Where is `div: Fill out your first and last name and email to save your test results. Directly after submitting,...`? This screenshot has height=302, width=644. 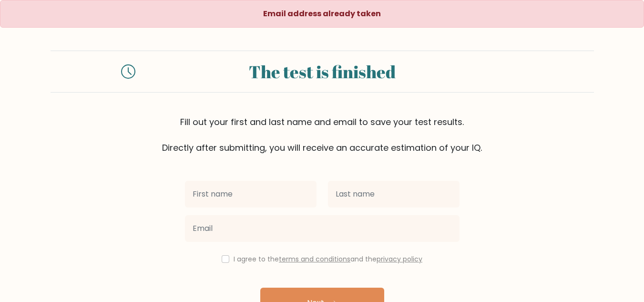
div: Fill out your first and last name and email to save your test results. Directly after submitting,... is located at coordinates (323, 135).